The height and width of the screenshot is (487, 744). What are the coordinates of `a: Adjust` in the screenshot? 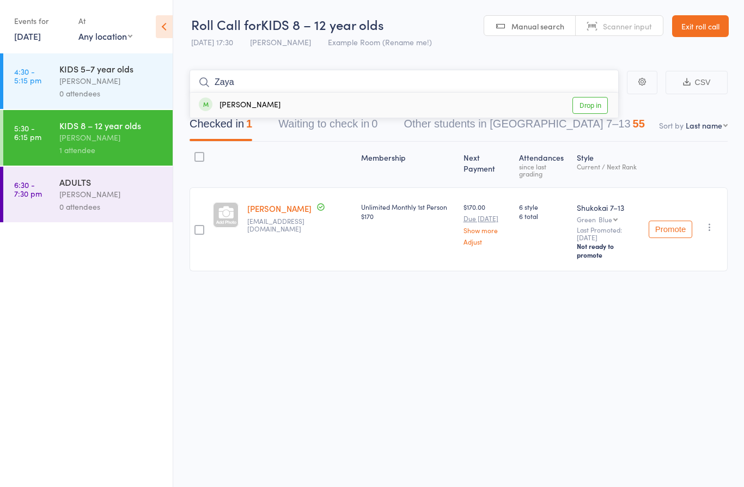 It's located at (487, 241).